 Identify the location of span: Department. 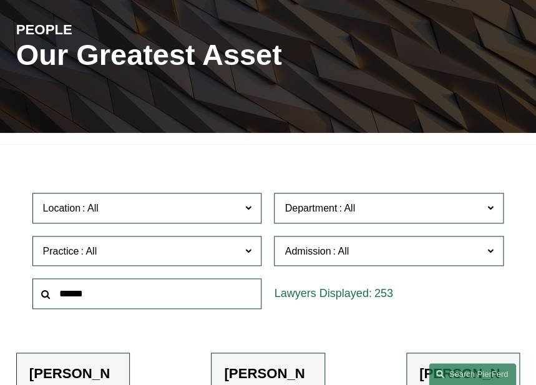
(311, 208).